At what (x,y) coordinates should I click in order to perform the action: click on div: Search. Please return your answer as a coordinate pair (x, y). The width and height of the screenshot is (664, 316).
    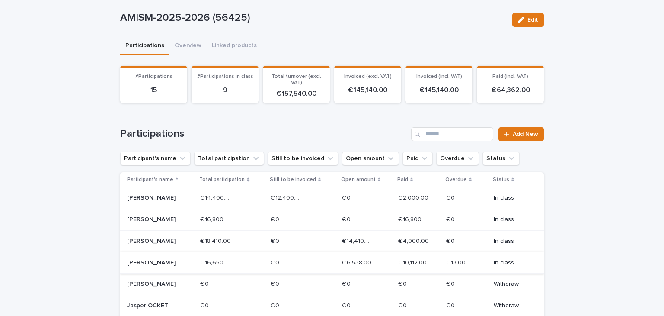
    Looking at the image, I should click on (452, 134).